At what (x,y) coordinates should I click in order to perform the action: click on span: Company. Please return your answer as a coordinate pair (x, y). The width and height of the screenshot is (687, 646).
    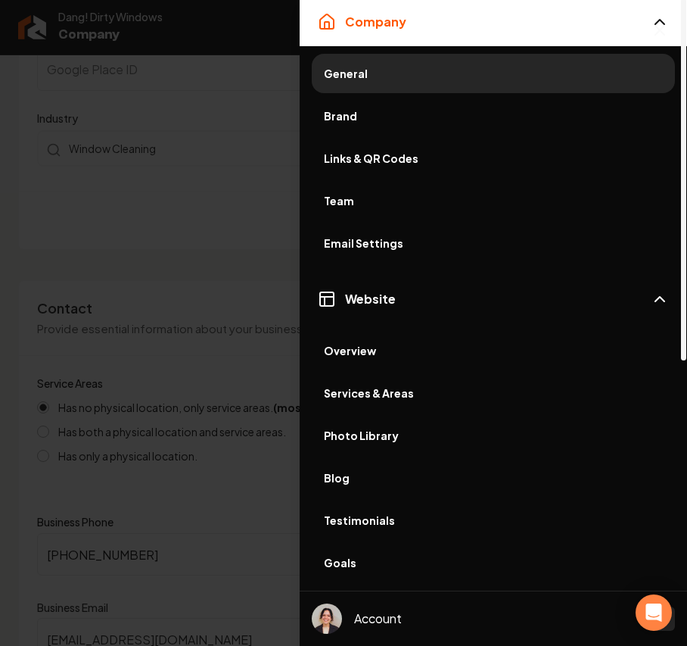
    Looking at the image, I should click on (376, 22).